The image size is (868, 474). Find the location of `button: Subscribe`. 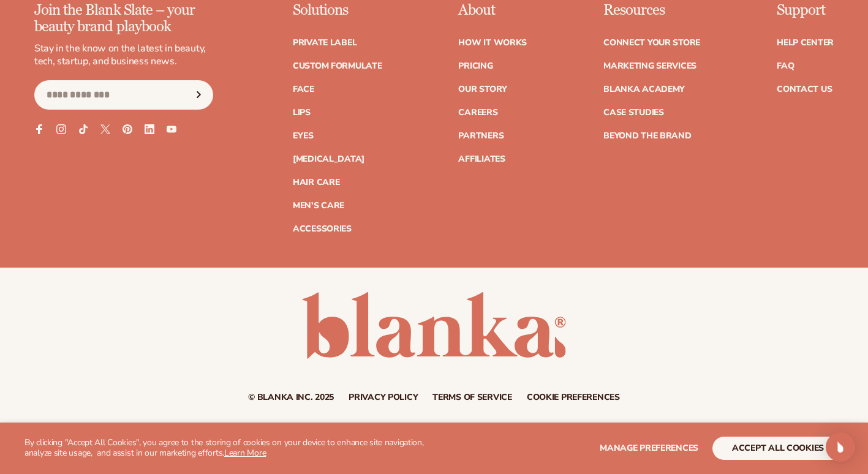

button: Subscribe is located at coordinates (199, 94).